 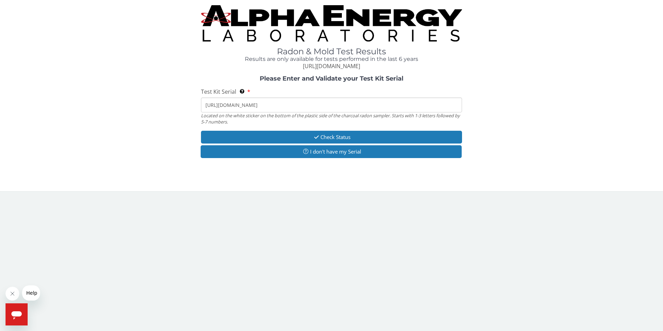 I want to click on button: I don't have my Serial, so click(x=331, y=151).